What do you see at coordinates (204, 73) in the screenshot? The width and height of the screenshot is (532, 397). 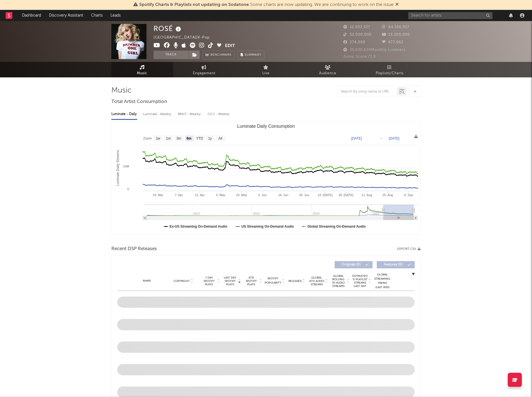 I see `span: Engagement` at bounding box center [204, 73].